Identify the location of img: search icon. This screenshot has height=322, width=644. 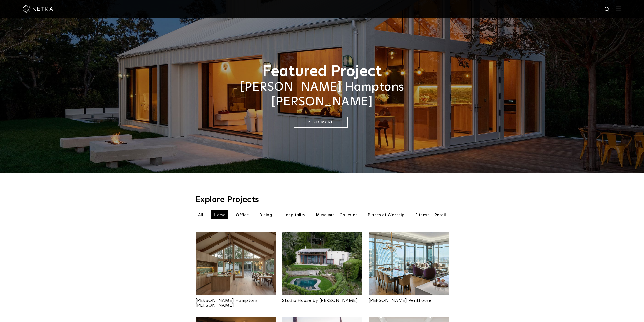
(607, 10).